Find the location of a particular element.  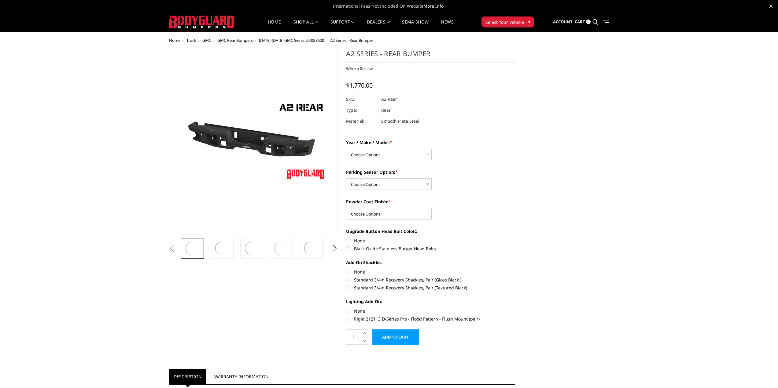

span: Cart is located at coordinates (580, 22).